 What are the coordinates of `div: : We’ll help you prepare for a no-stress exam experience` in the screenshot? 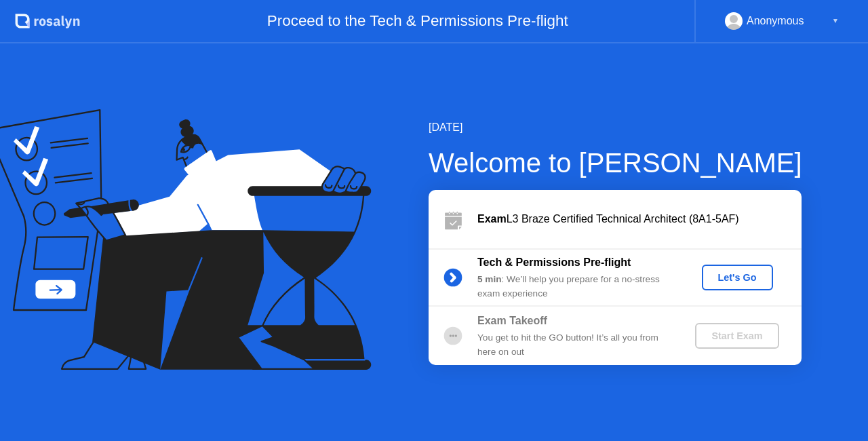 It's located at (575, 286).